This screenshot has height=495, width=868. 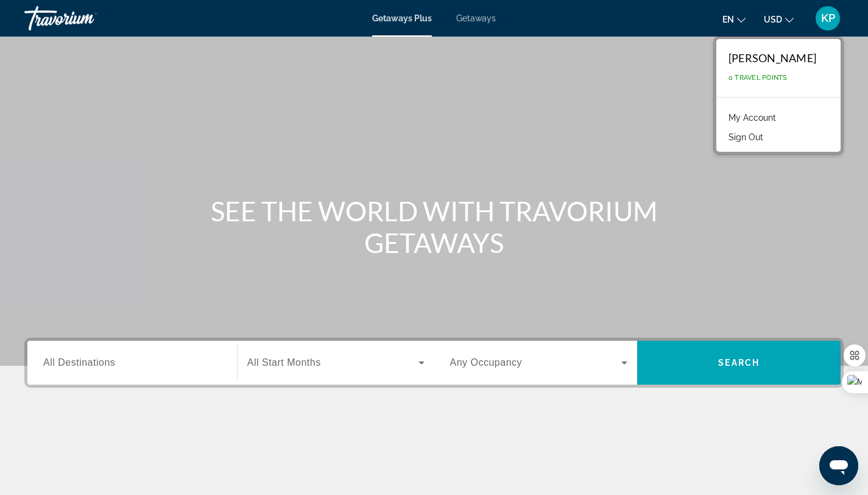 I want to click on span: Any Occupancy, so click(x=486, y=362).